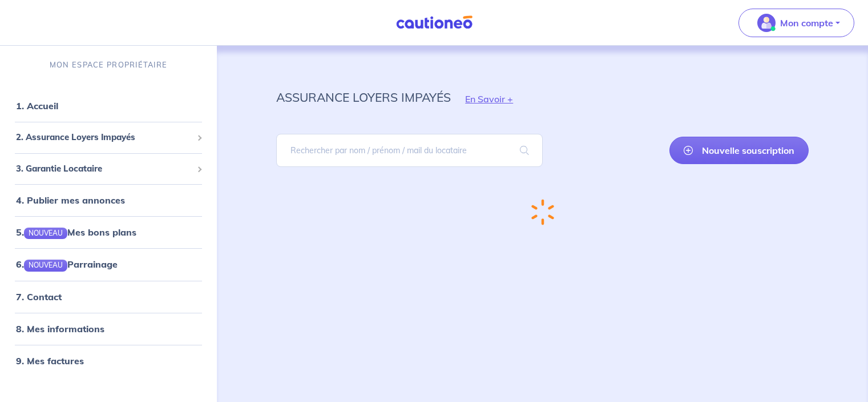  I want to click on div: 9. Mes factures, so click(108, 361).